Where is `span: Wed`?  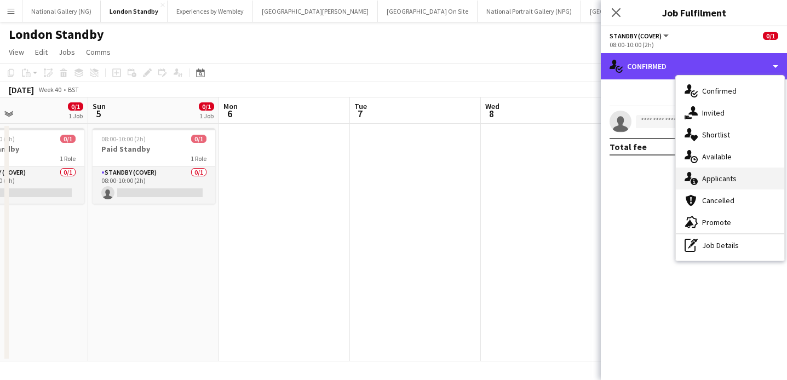
span: Wed is located at coordinates (492, 106).